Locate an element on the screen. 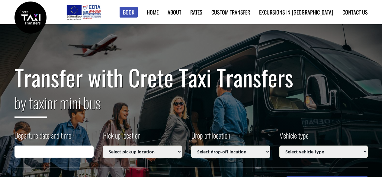 This screenshot has height=177, width=382. a: Book is located at coordinates (129, 12).